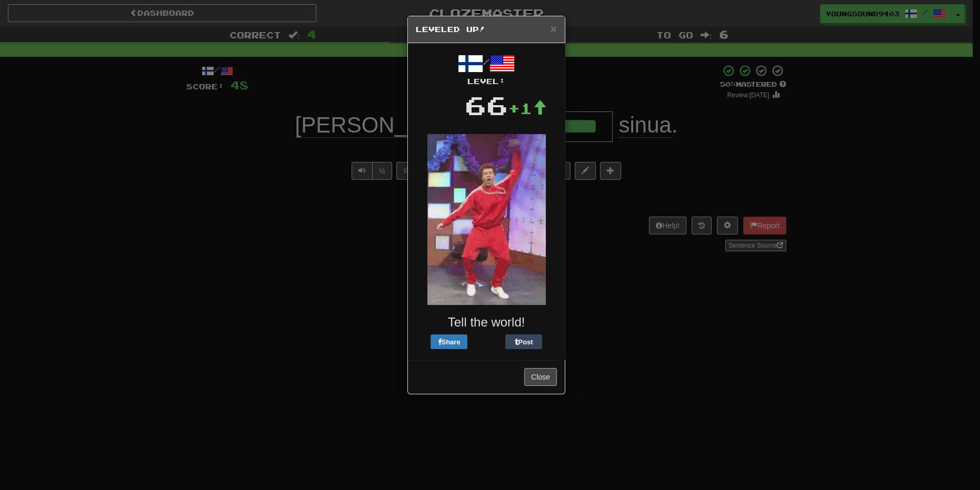 The width and height of the screenshot is (980, 490). Describe the element at coordinates (449, 342) in the screenshot. I see `button: Share` at that location.